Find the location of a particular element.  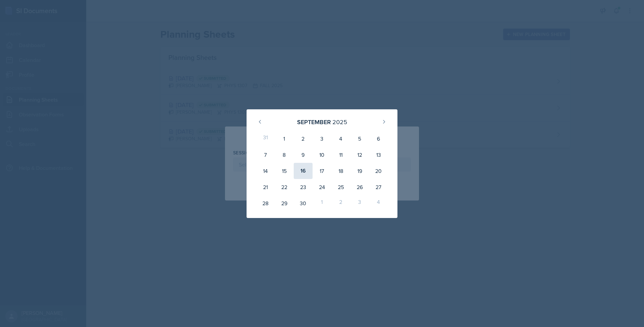

div: 15 is located at coordinates (284, 171).